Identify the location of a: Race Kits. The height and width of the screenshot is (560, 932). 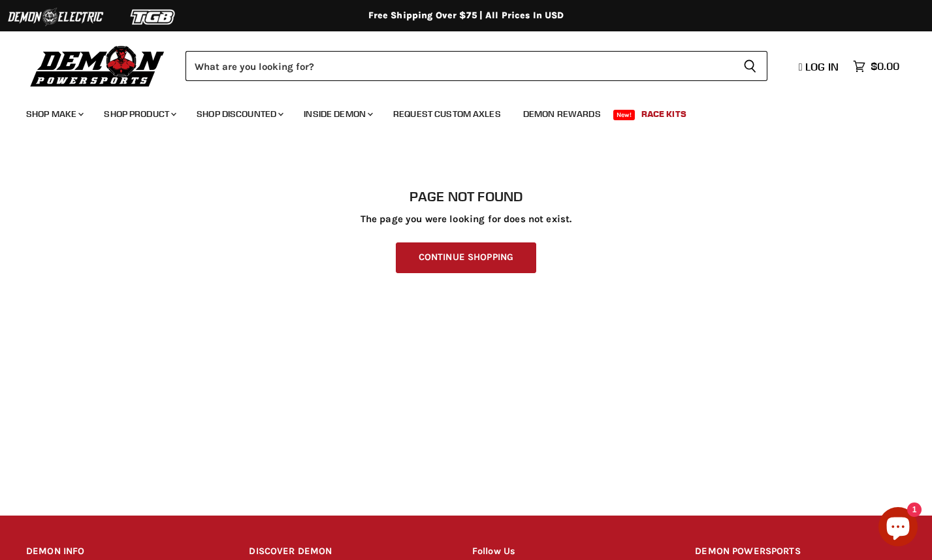
(664, 114).